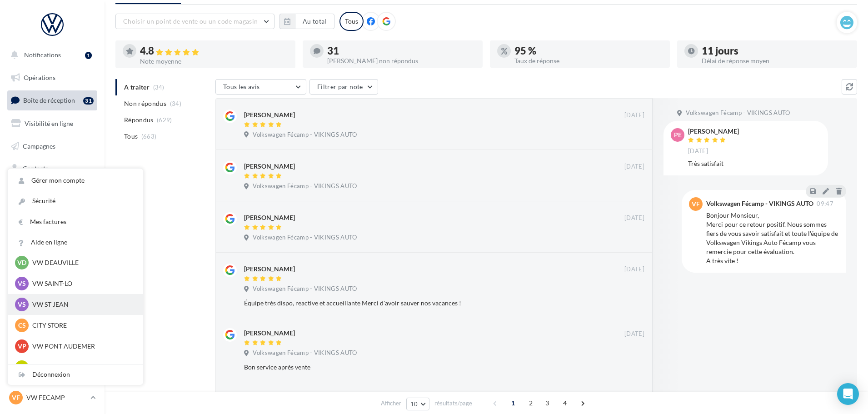 This screenshot has height=414, width=868. What do you see at coordinates (547, 403) in the screenshot?
I see `span: 3` at bounding box center [547, 403].